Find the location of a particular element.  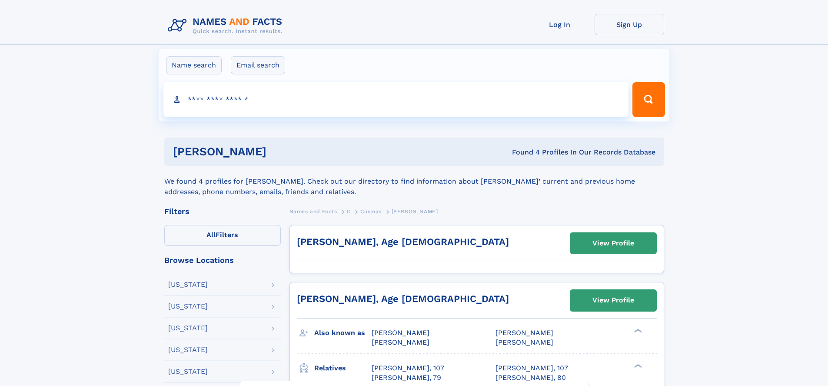

button: Search Button is located at coordinates (649, 100).